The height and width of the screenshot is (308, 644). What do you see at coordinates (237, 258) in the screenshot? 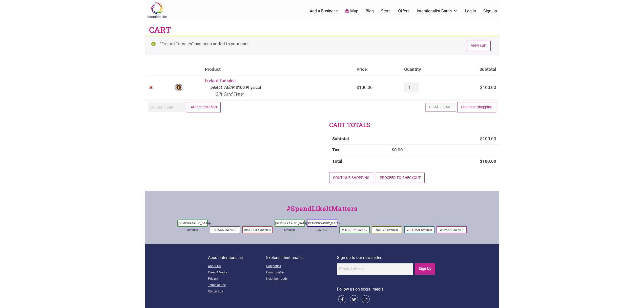
I see `p: About Intentionalist` at bounding box center [237, 258].